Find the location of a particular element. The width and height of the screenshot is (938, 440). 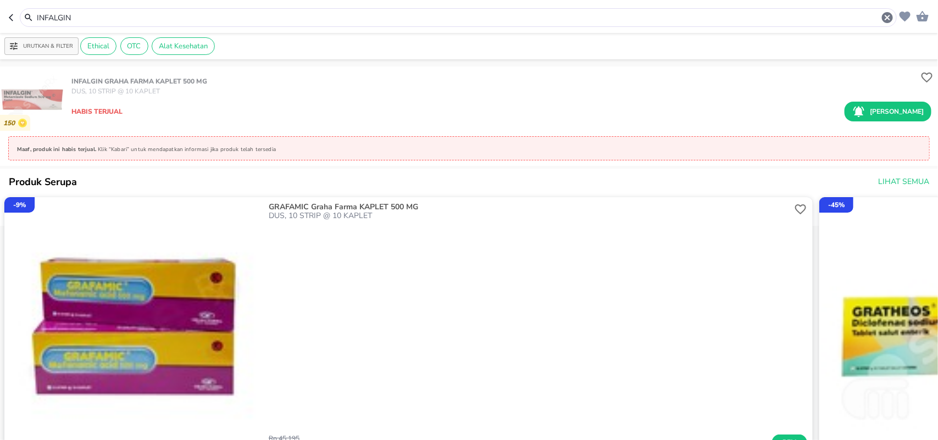

button: Lihat Semua is located at coordinates (902, 182).